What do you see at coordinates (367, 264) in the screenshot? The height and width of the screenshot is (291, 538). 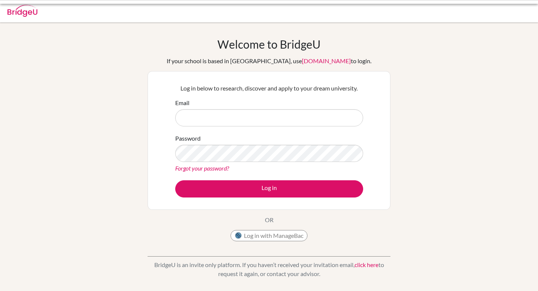 I see `a: click here` at bounding box center [367, 264].